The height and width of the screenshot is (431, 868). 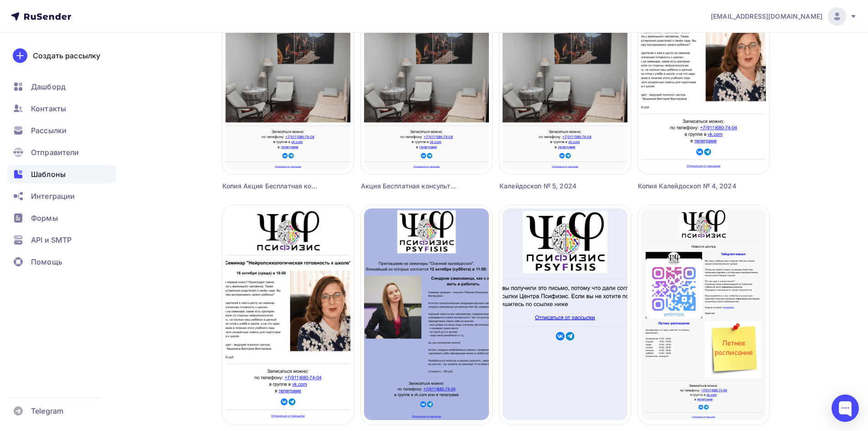 What do you see at coordinates (48, 130) in the screenshot?
I see `span: Рассылки` at bounding box center [48, 130].